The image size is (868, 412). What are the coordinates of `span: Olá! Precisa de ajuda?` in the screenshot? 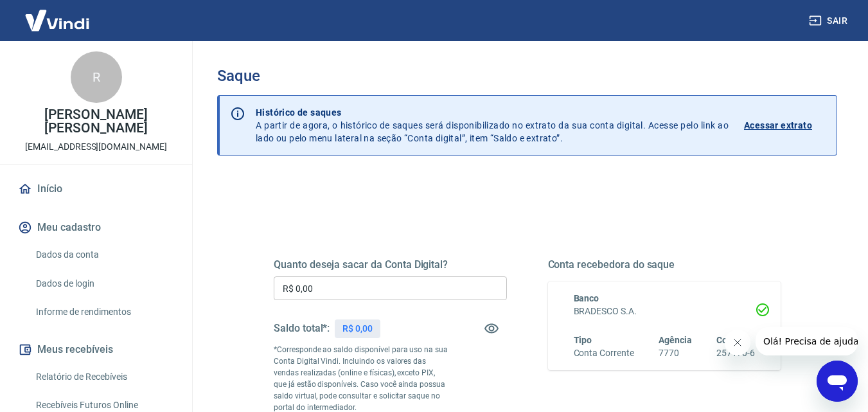 It's located at (58, 14).